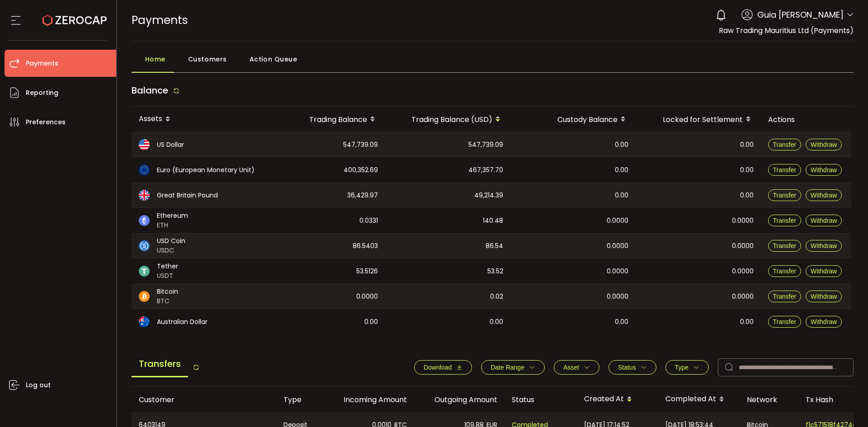 This screenshot has height=427, width=868. What do you see at coordinates (170, 145) in the screenshot?
I see `span: US Dollar` at bounding box center [170, 145].